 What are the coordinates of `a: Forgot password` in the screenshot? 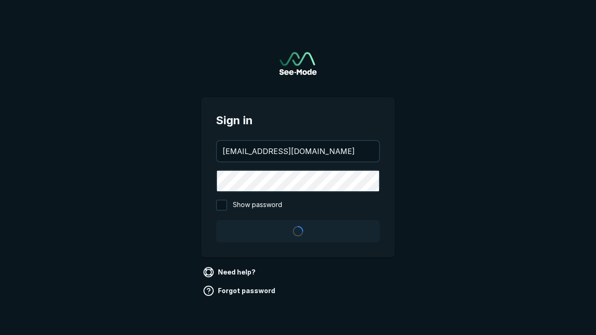 It's located at (240, 291).